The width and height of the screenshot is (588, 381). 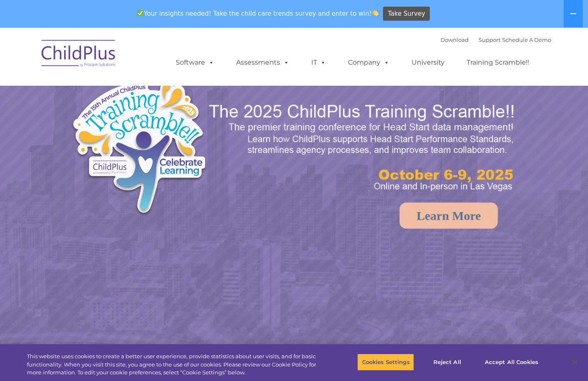 What do you see at coordinates (258, 13) in the screenshot?
I see `span: Your insights needed! Take the child care trends survey and enter to win!` at bounding box center [258, 13].